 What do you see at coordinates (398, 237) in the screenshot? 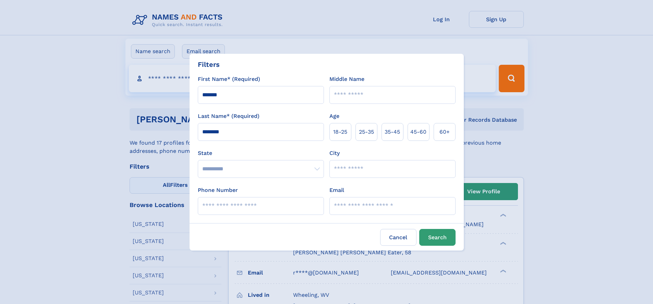
I see `label: Cancel` at bounding box center [398, 237].